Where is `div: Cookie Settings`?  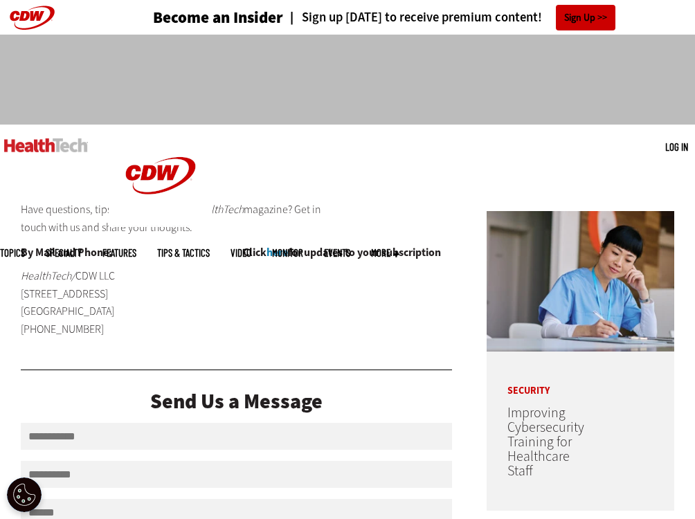
div: Cookie Settings is located at coordinates (24, 495).